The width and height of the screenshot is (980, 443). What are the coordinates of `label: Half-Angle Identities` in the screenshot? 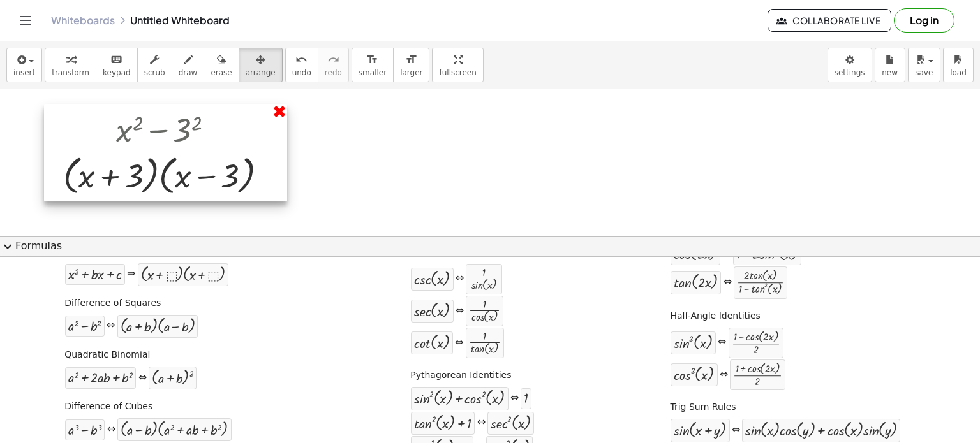 It's located at (714, 316).